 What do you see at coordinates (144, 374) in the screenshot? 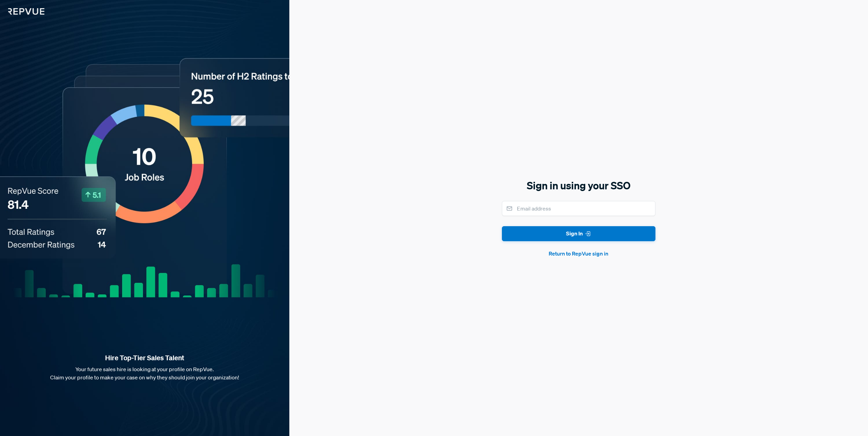
I see `p: Your future sales hire is looking at your profile on RepVue. Claim your profile to make your case...` at bounding box center [144, 374].